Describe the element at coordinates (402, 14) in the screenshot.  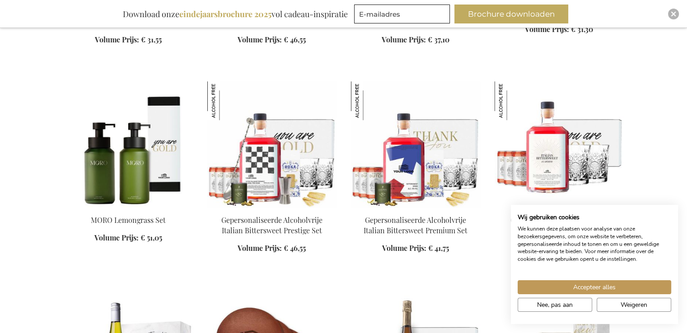
I see `input: E-mailadres` at that location.